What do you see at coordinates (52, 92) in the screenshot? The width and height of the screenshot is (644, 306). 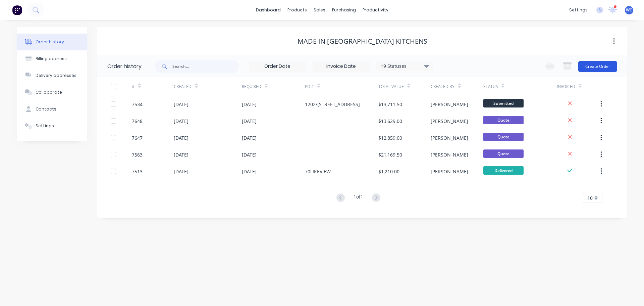 I see `button: Collaborate` at bounding box center [52, 92].